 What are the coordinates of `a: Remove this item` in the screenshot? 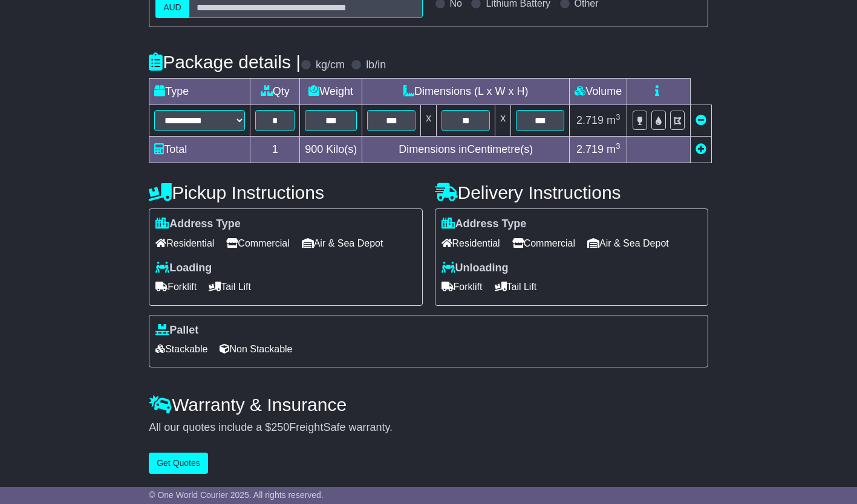 It's located at (701, 120).